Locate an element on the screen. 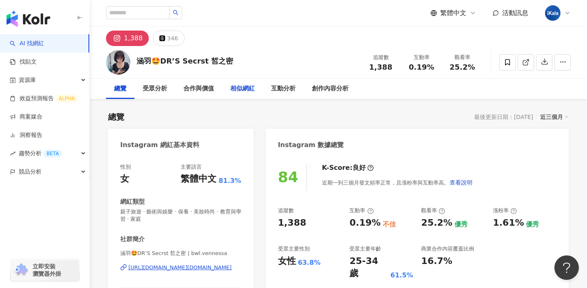 The image size is (587, 288). span: 81.3% is located at coordinates (230, 181).